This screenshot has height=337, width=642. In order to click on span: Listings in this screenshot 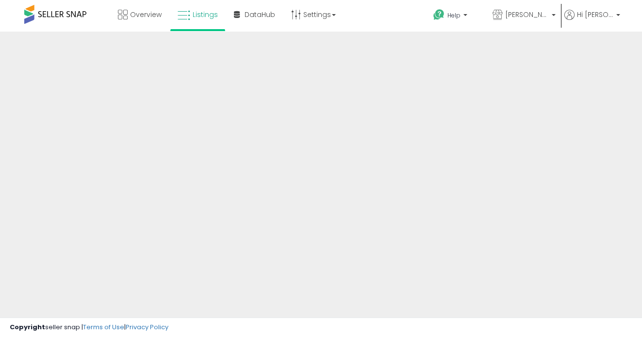, I will do `click(205, 15)`.